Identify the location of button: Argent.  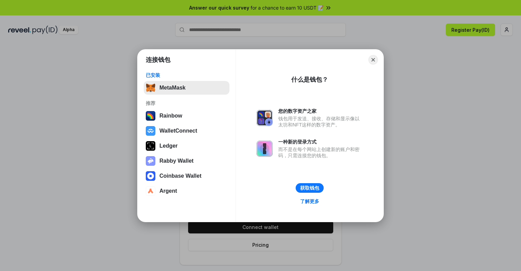
(186, 191).